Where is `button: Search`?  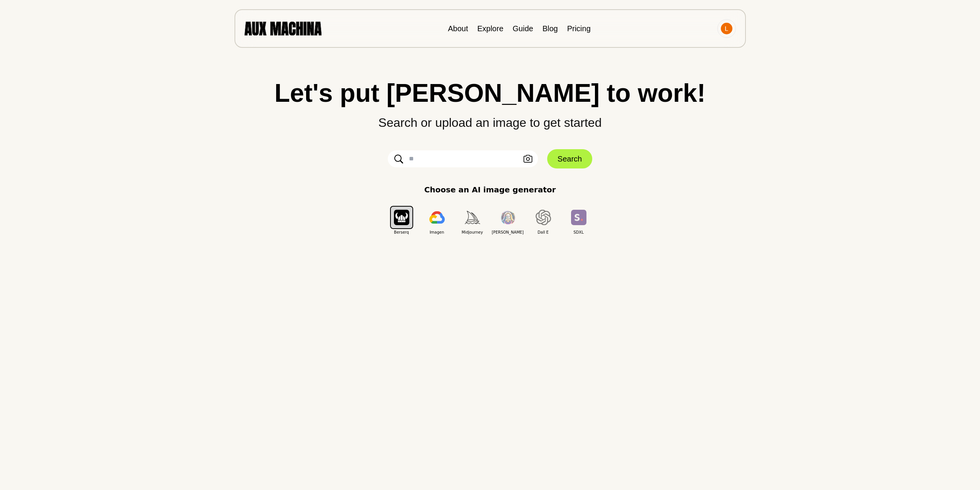
button: Search is located at coordinates (569, 159).